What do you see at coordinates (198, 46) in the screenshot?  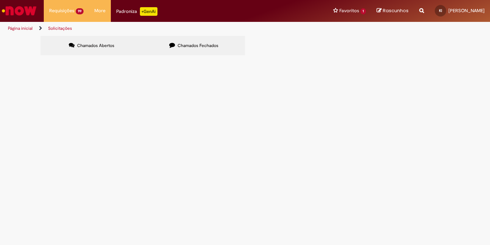 I see `span: Chamados Fechados` at bounding box center [198, 46].